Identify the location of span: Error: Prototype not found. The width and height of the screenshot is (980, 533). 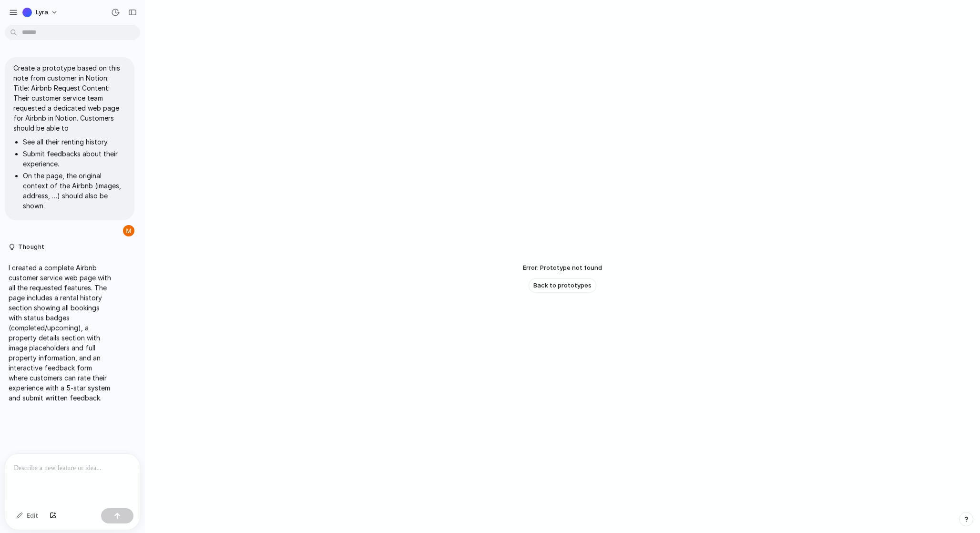
(562, 268).